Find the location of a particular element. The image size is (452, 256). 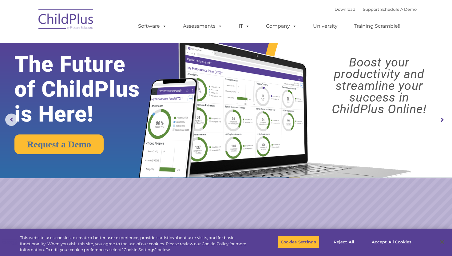

button: Close is located at coordinates (442, 242).